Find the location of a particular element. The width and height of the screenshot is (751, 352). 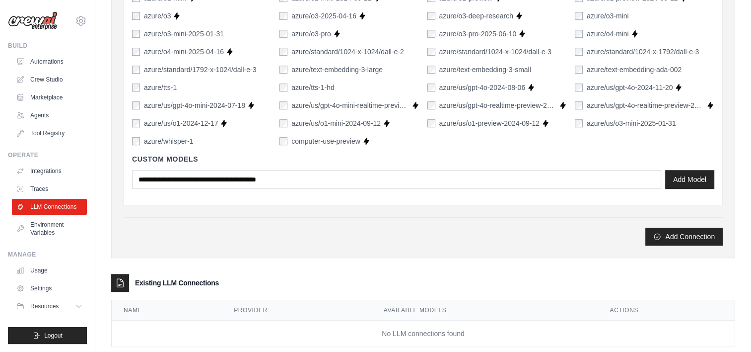

div: Manage is located at coordinates (47, 254).